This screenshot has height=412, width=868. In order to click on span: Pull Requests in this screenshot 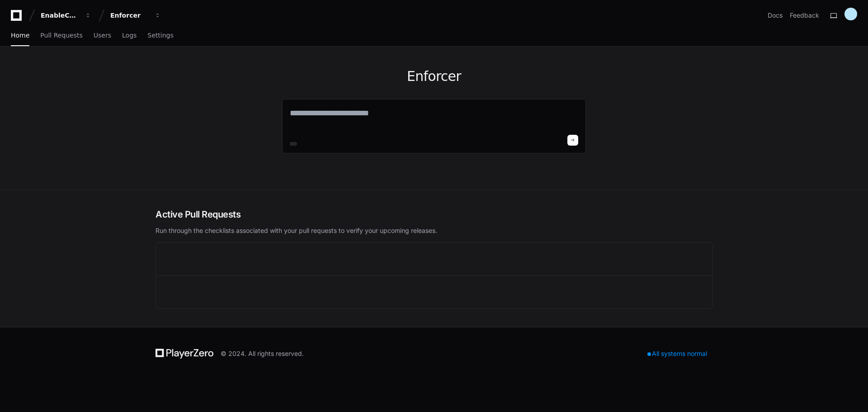, I will do `click(61, 35)`.